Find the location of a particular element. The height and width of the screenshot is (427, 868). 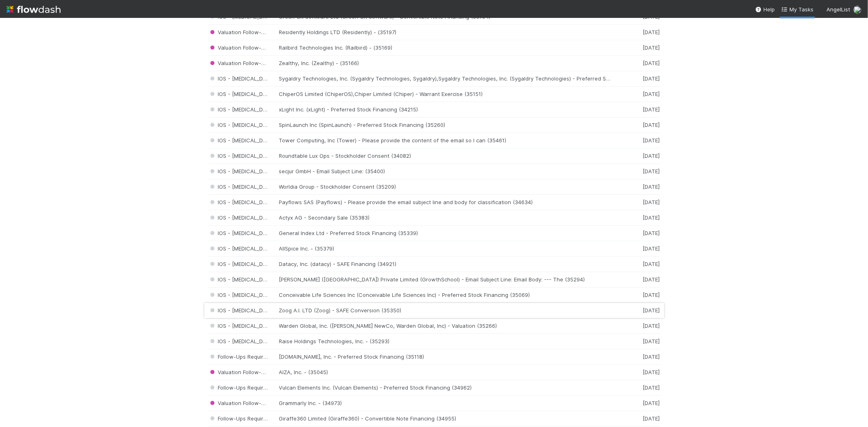

span: My Tasks is located at coordinates (797, 9).